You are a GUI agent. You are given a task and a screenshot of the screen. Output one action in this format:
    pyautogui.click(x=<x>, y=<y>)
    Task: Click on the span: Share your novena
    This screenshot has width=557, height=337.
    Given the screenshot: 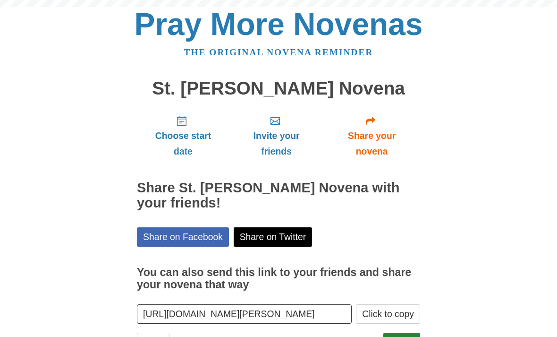 What is the action you would take?
    pyautogui.click(x=372, y=144)
    